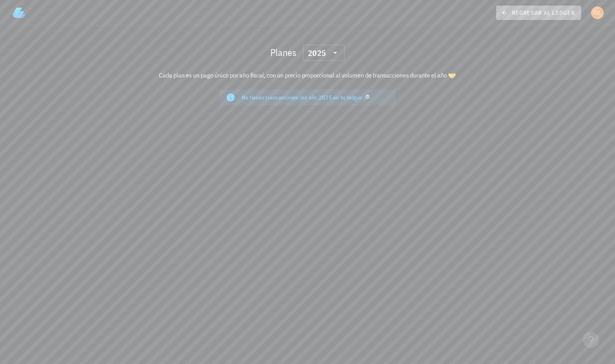 This screenshot has width=615, height=364. I want to click on div: Cada plan es un pago único por año fiscal, con un precio proporcional al volumen de transacciones..., so click(308, 75).